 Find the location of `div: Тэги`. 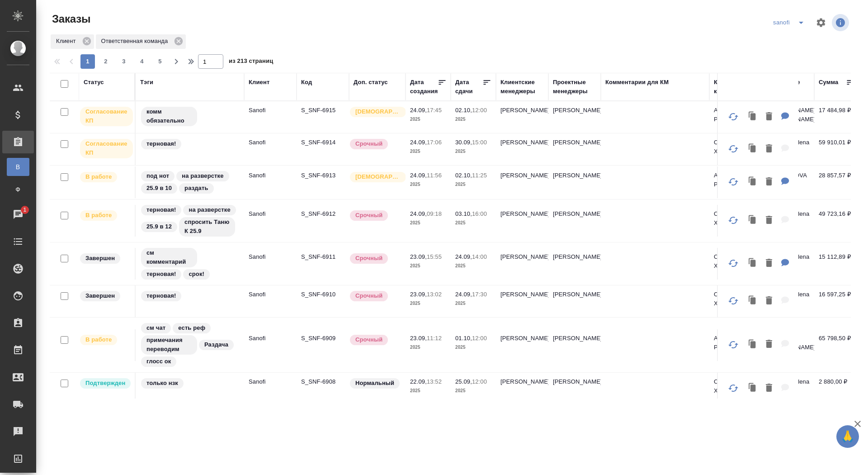

div: Тэги is located at coordinates (147, 82).